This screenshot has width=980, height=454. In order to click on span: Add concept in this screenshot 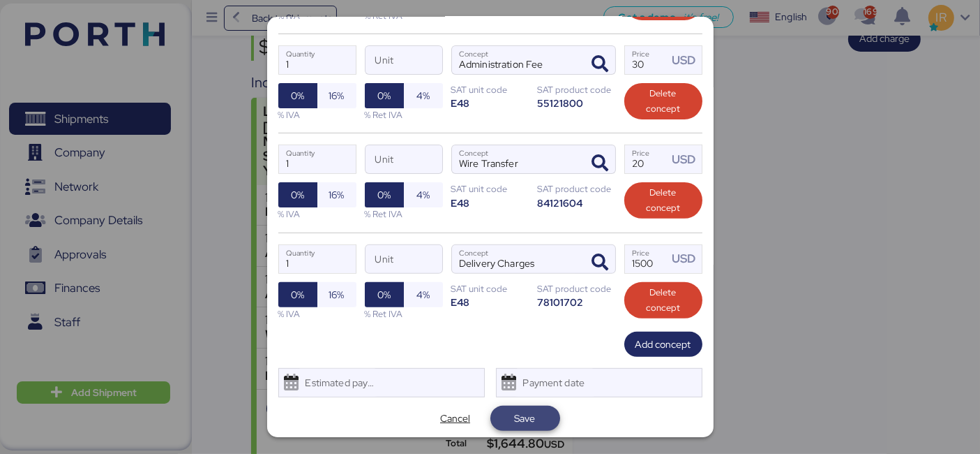, I will do `click(664, 344)`.